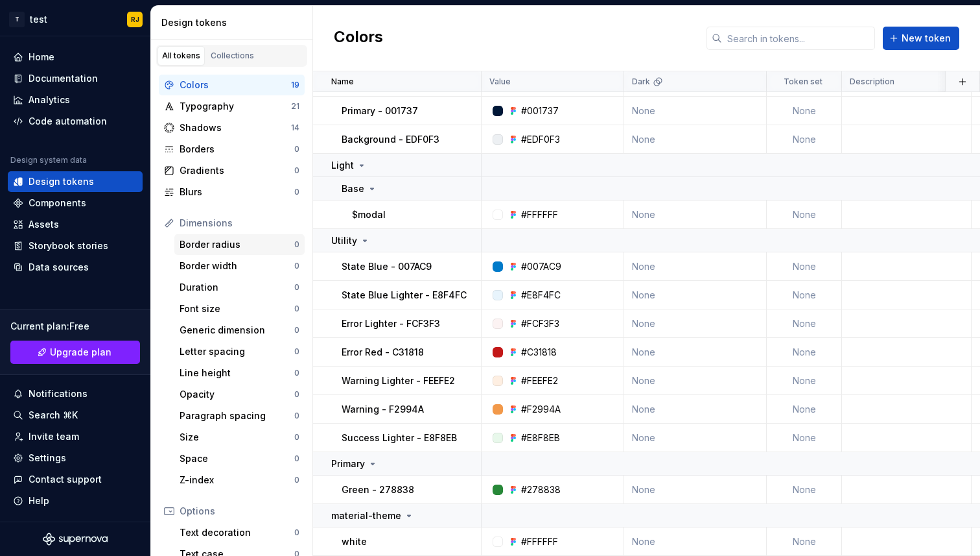 The width and height of the screenshot is (980, 556). Describe the element at coordinates (378, 490) in the screenshot. I see `p: Green - 278838` at that location.